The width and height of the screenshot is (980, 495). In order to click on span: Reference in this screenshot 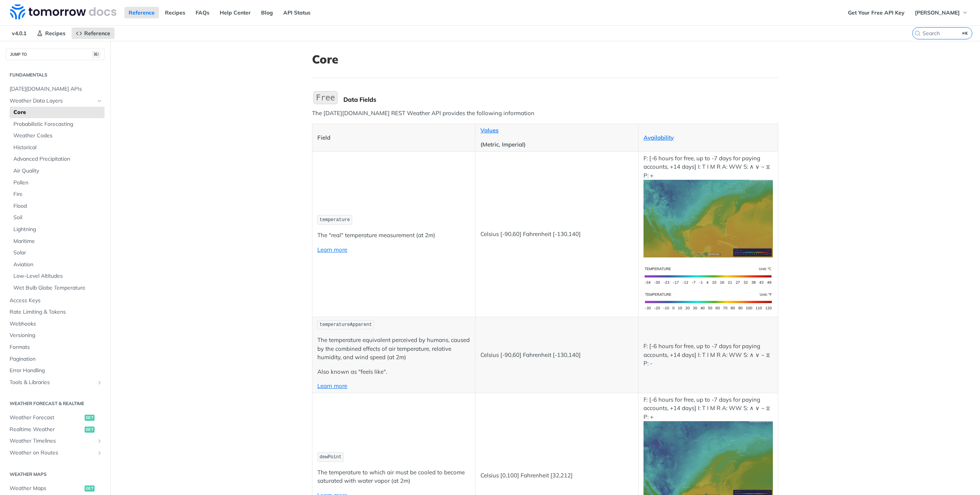, I will do `click(97, 33)`.